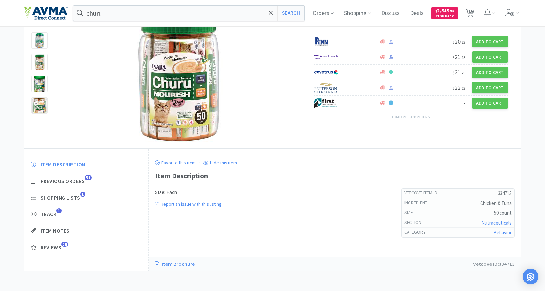  What do you see at coordinates (335, 176) in the screenshot?
I see `div: Item Description` at bounding box center [335, 176].